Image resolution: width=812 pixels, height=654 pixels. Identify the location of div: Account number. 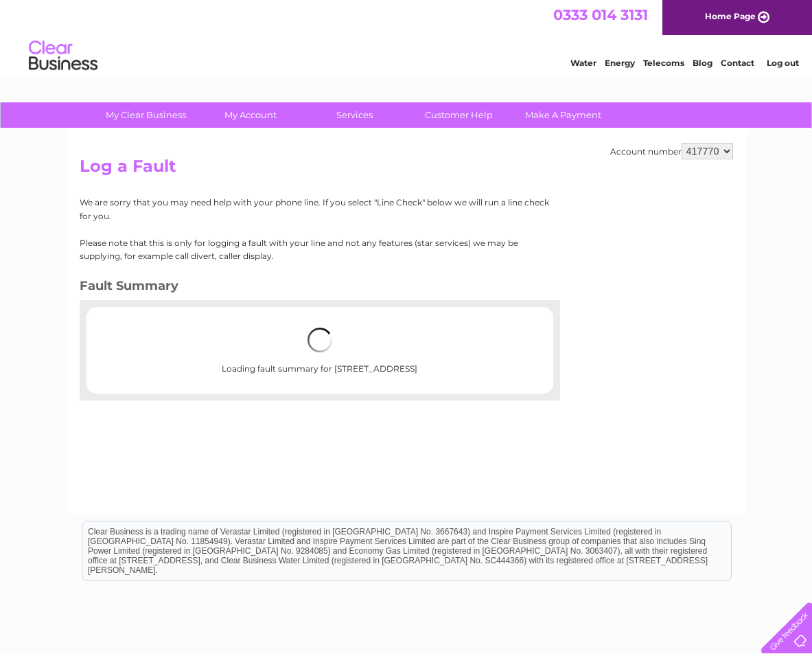
(672, 151).